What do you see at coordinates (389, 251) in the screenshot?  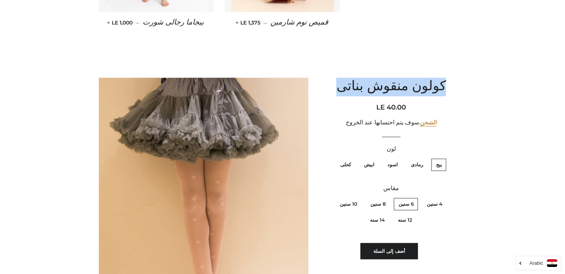 I see `button: أضف إلى السلة` at bounding box center [389, 251].